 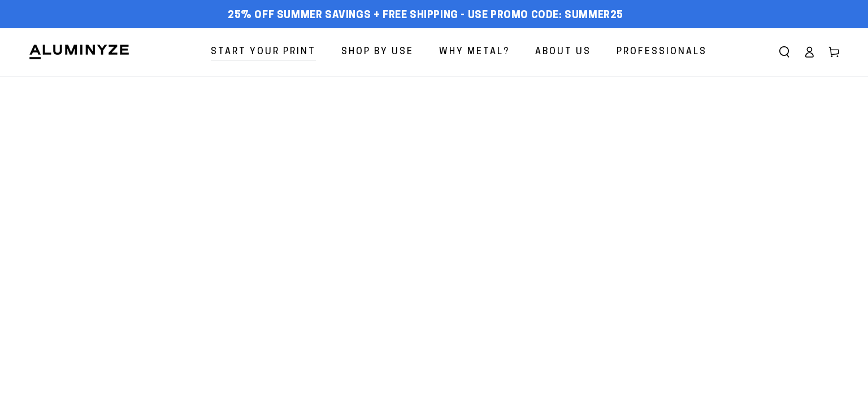 What do you see at coordinates (378, 52) in the screenshot?
I see `span: Shop By Use` at bounding box center [378, 52].